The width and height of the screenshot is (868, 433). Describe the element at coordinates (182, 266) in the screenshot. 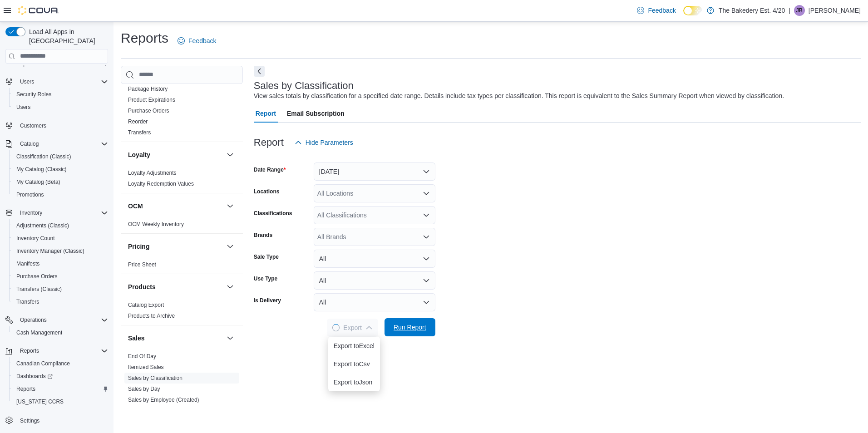

I see `div: Pricing` at that location.